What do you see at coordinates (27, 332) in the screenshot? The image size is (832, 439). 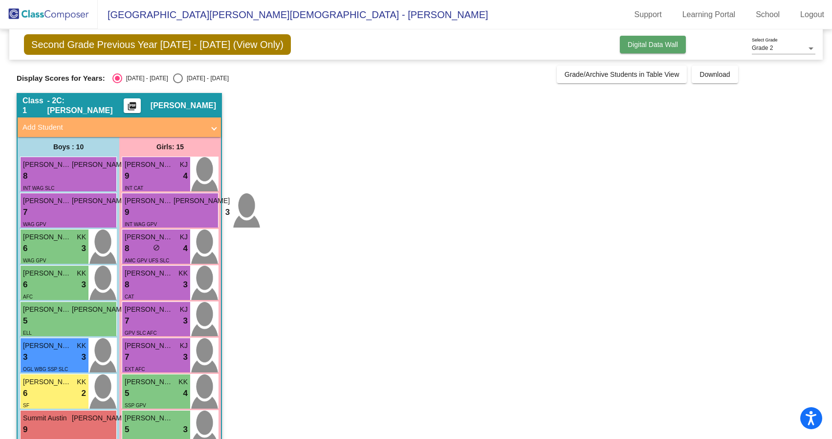 I see `span: ELL` at bounding box center [27, 332].